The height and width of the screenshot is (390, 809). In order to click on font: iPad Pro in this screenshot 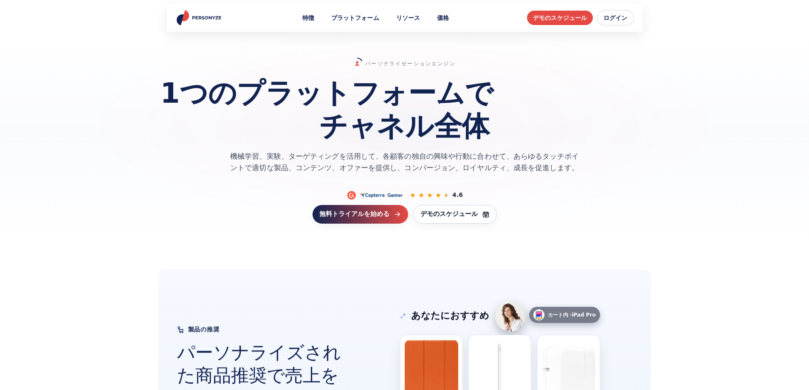, I will do `click(584, 315)`.